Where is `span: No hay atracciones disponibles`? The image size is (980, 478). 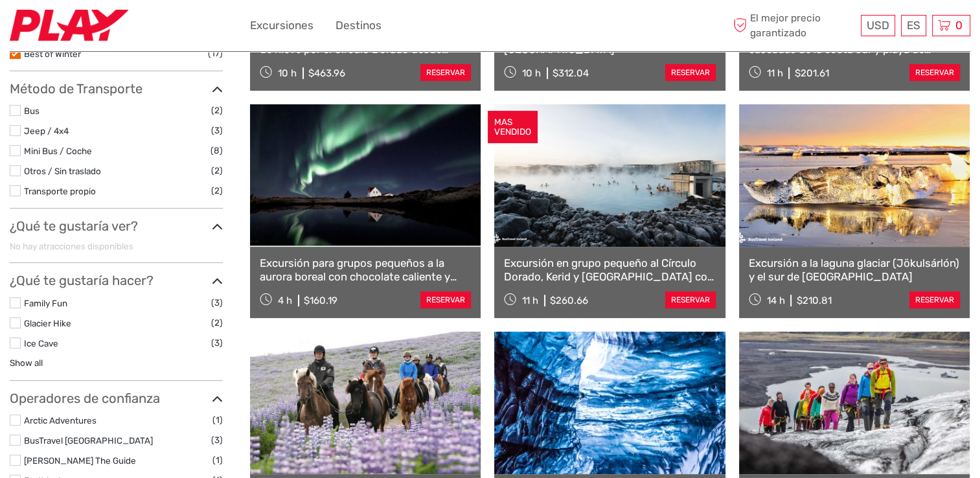 span: No hay atracciones disponibles is located at coordinates (71, 246).